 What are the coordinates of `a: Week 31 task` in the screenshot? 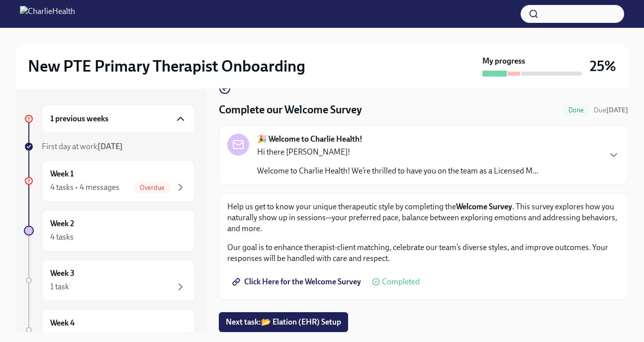 It's located at (109, 280).